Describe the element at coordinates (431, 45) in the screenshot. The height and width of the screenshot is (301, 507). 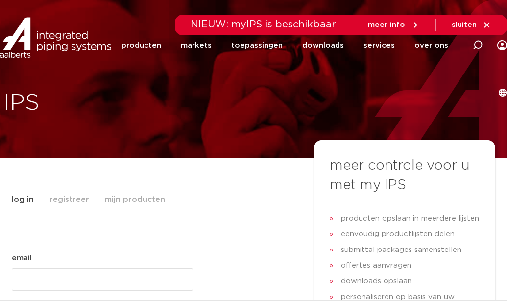
I see `a: over ons` at that location.